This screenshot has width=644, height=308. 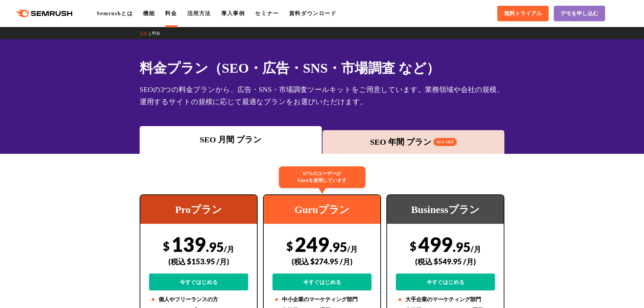 I want to click on a: TOP, so click(x=146, y=33).